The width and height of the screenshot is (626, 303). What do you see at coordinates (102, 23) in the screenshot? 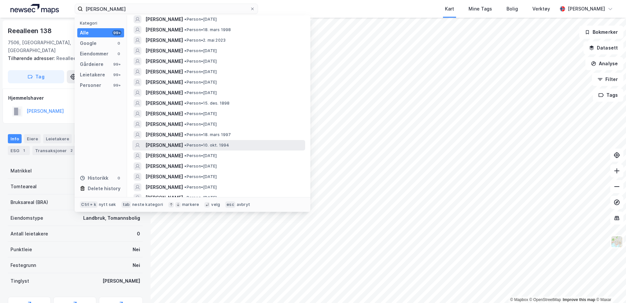
I see `div: Kategori` at bounding box center [102, 23].